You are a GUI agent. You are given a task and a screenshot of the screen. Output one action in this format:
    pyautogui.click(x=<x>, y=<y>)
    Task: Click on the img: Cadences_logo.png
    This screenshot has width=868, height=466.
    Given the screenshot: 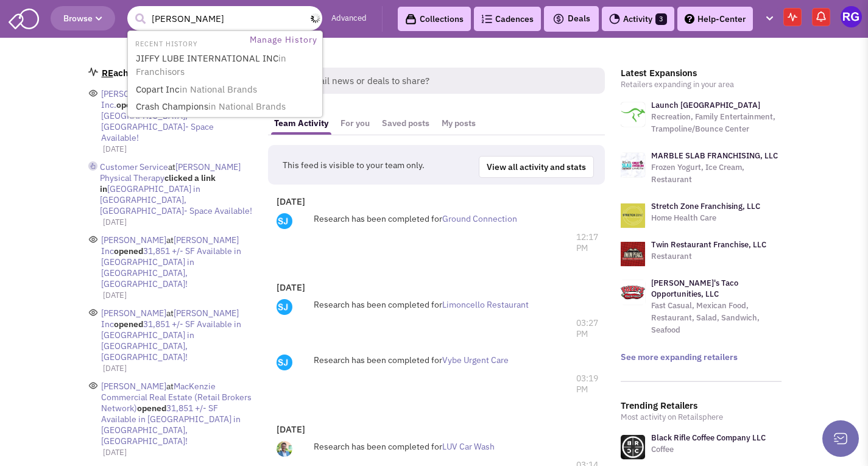 What is the action you would take?
    pyautogui.click(x=487, y=19)
    